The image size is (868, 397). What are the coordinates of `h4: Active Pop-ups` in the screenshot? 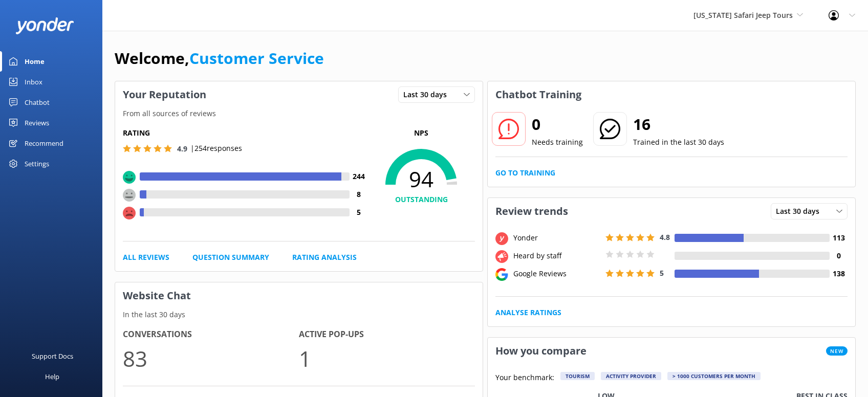 It's located at (386, 335).